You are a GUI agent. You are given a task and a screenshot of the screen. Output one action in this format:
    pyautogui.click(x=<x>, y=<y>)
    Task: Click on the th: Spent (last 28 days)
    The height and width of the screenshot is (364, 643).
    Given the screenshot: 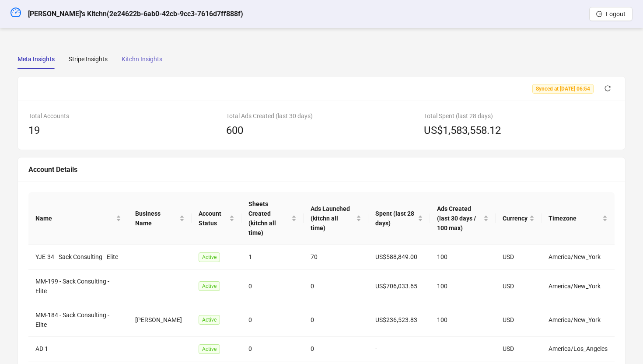 What is the action you would take?
    pyautogui.click(x=399, y=218)
    